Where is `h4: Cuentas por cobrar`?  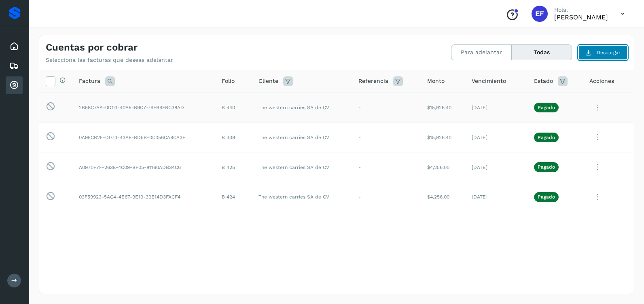
h4: Cuentas por cobrar is located at coordinates (91, 47).